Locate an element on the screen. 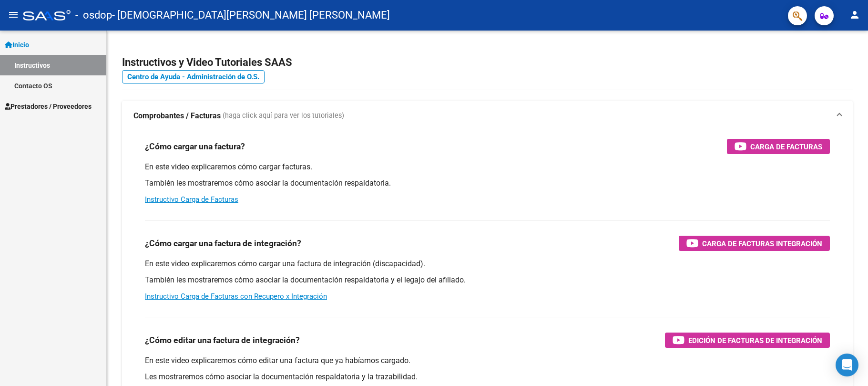 This screenshot has height=386, width=868. a: Instructivo Carga de Facturas con Recupero x Integración is located at coordinates (236, 296).